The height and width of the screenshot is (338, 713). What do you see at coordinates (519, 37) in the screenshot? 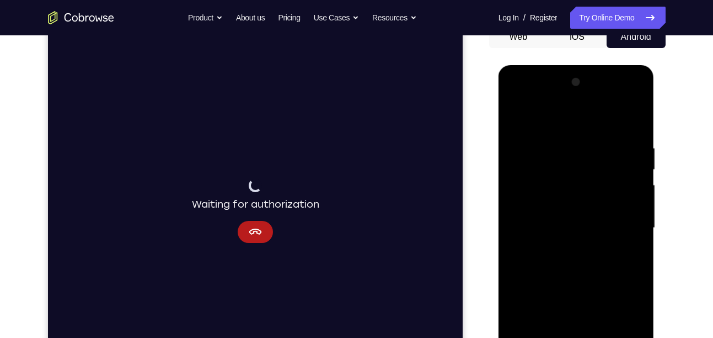
I see `button: Web` at bounding box center [519, 37].